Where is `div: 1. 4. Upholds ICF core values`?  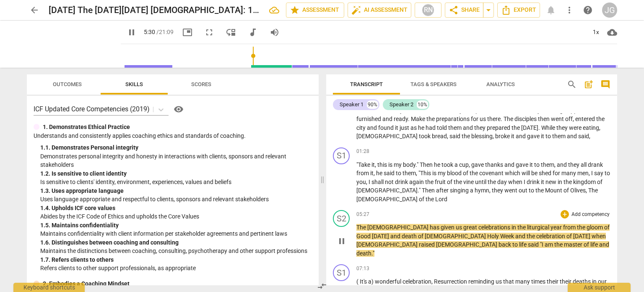 div: 1. 4. Upholds ICF core values is located at coordinates (176, 208).